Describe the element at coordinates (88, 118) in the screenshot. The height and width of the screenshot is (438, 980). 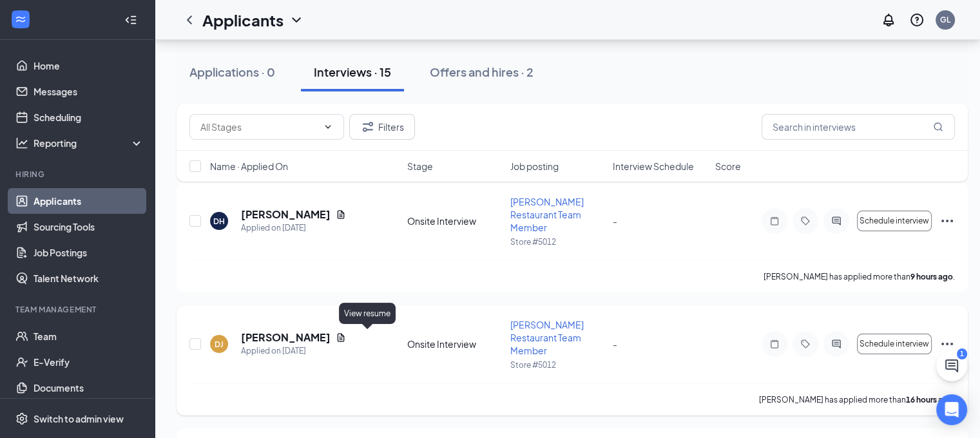
I see `a: Scheduling` at that location.